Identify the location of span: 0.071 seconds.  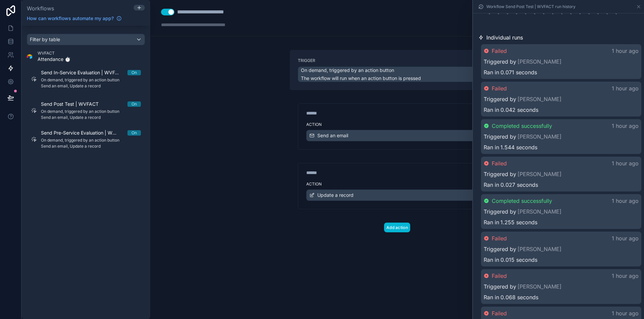
(518, 73).